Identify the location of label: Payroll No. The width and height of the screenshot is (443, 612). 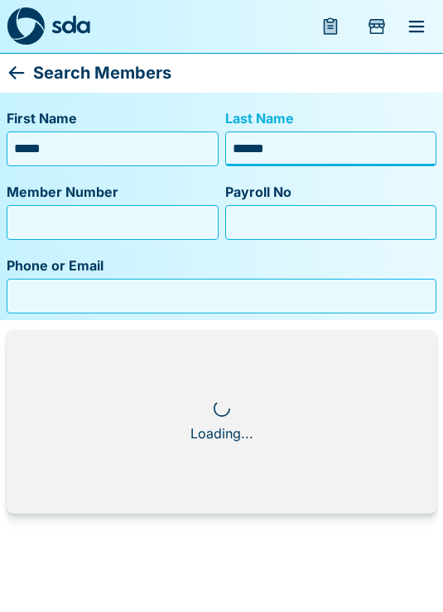
(331, 192).